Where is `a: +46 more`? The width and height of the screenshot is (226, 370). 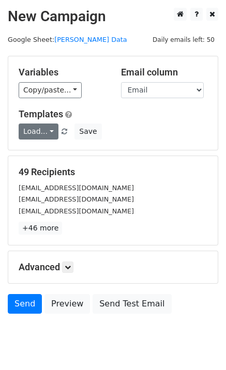
a: +46 more is located at coordinates (40, 228).